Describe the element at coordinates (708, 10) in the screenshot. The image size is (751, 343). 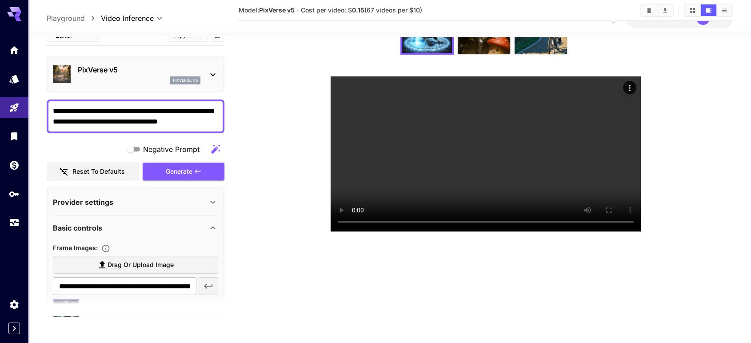
I see `button: Show videos in video view` at that location.